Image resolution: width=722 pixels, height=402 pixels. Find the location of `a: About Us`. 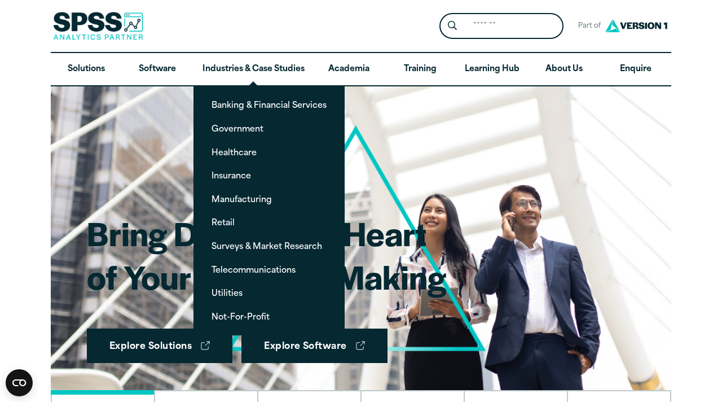

a: About Us is located at coordinates (564, 69).